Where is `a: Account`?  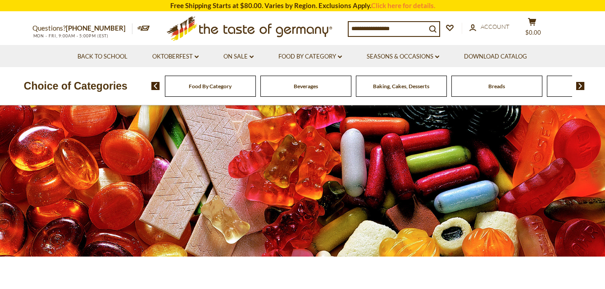
a: Account is located at coordinates (489, 27).